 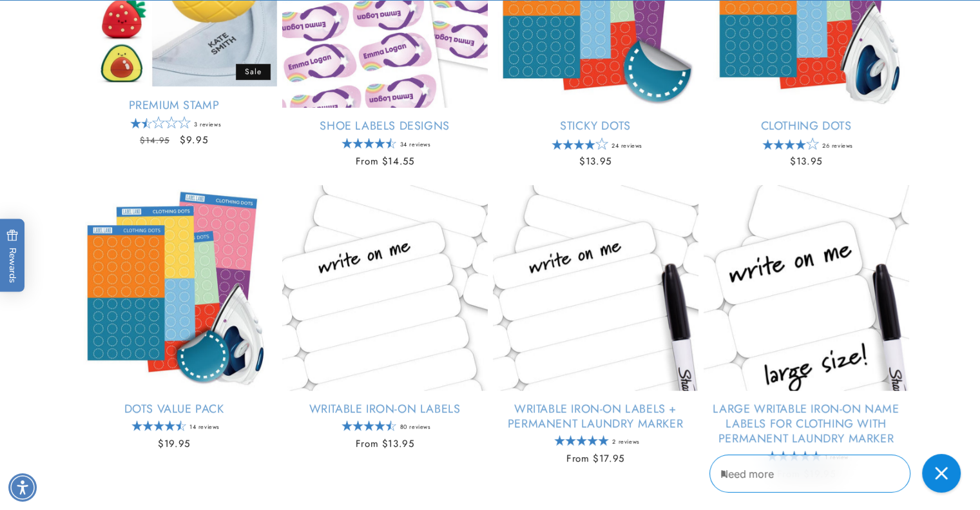 I want to click on a: Clothing Dots, so click(x=806, y=126).